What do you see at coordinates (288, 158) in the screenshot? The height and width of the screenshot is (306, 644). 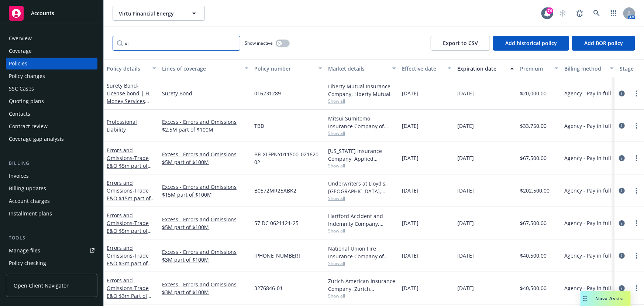 I see `span: BFLXLFPNY011500_021620_02` at bounding box center [288, 158].